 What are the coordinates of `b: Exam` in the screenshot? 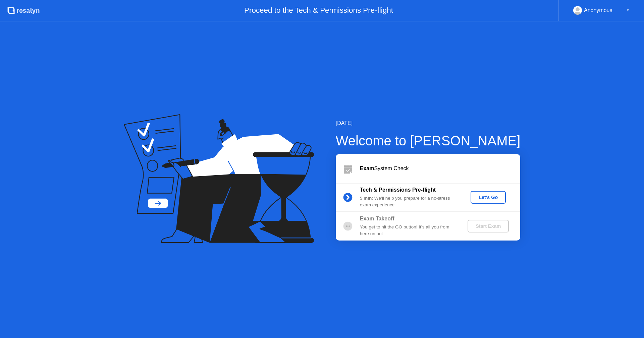 It's located at (367, 169).